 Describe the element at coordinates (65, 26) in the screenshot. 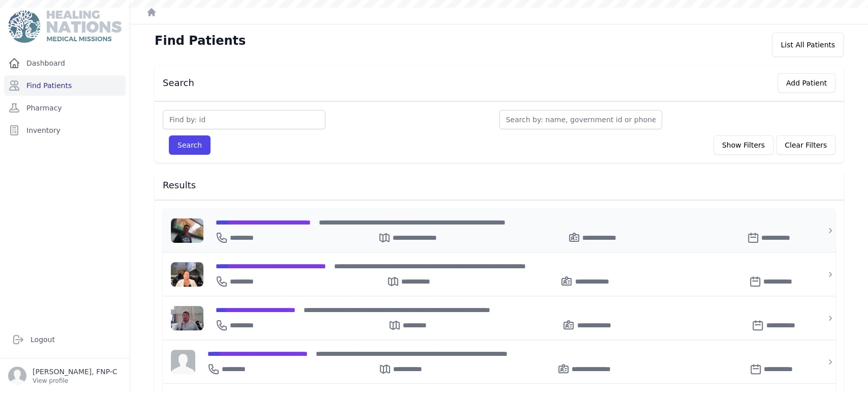

I see `img: Medical Missions EMR` at that location.